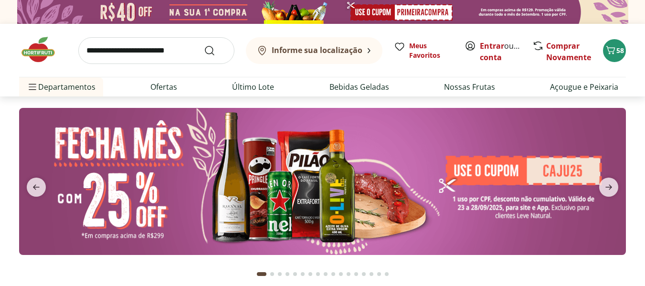 The image size is (645, 286). Describe the element at coordinates (61, 87) in the screenshot. I see `span: Departamentos` at that location.